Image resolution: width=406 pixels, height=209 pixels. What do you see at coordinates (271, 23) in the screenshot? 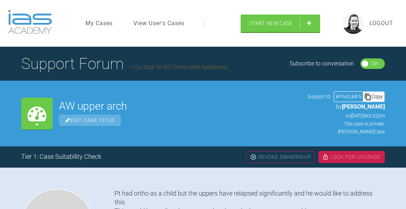
I see `span: Start New Case` at bounding box center [271, 23].